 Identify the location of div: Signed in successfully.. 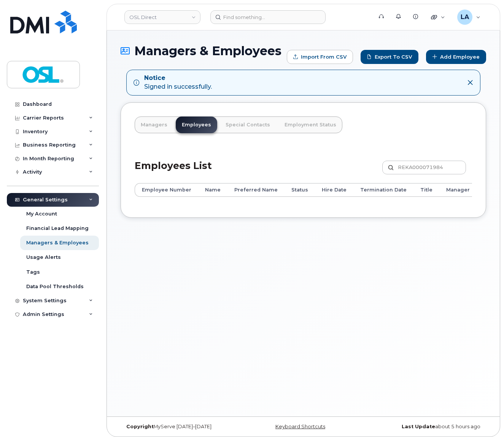
(178, 83).